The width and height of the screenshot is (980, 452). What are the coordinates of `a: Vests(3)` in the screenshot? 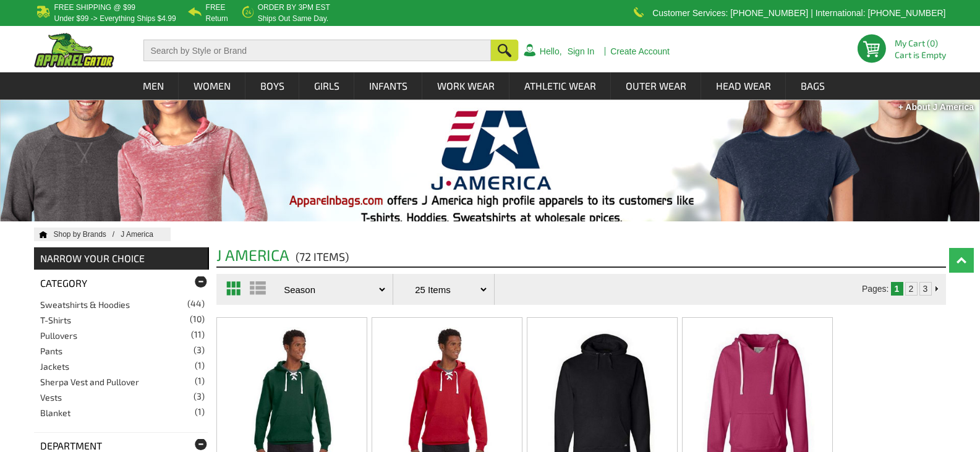 It's located at (50, 397).